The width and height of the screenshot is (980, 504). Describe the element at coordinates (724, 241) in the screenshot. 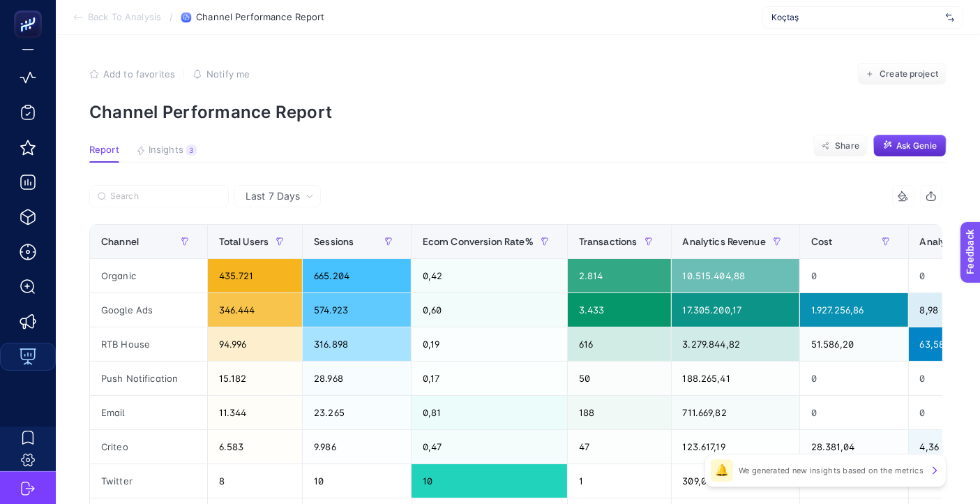

I see `span: Analytics Revenue` at that location.